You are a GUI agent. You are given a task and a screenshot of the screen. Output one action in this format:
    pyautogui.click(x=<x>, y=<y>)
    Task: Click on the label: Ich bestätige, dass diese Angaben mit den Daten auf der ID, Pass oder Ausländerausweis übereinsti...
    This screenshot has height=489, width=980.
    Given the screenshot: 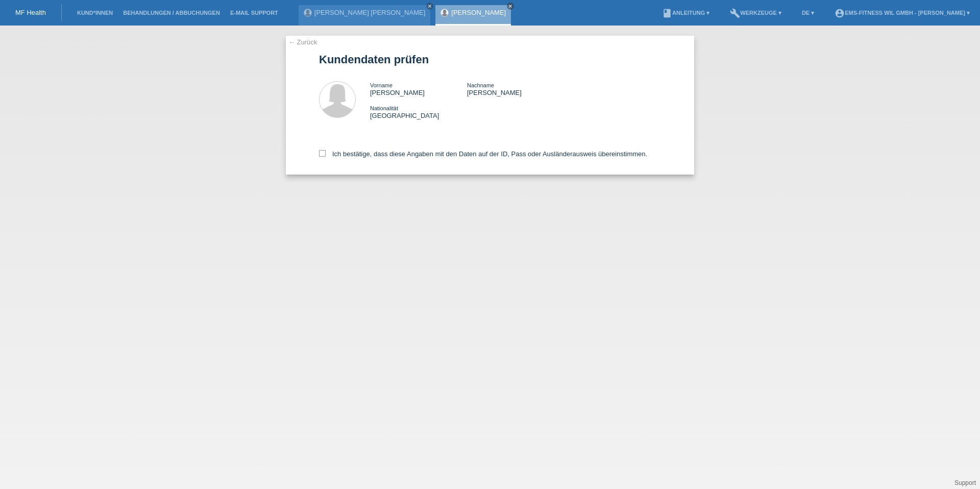 What is the action you would take?
    pyautogui.click(x=483, y=154)
    